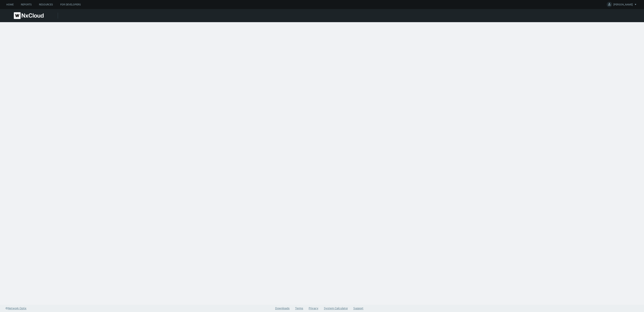  Describe the element at coordinates (17, 309) in the screenshot. I see `span: Network Optix` at that location.